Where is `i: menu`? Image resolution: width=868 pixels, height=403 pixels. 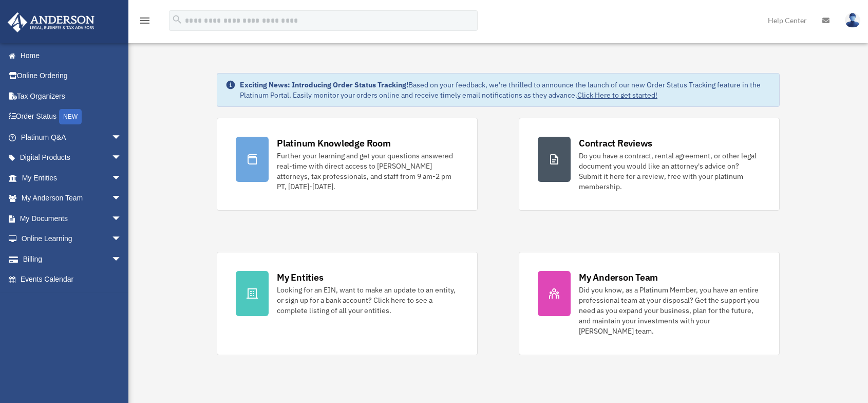 i: menu is located at coordinates (145, 20).